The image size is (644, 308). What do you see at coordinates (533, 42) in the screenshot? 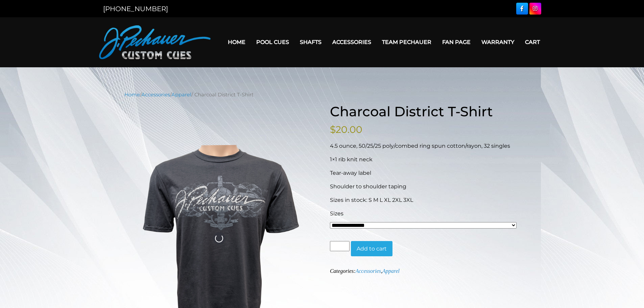
I see `a: Cart` at bounding box center [533, 42].